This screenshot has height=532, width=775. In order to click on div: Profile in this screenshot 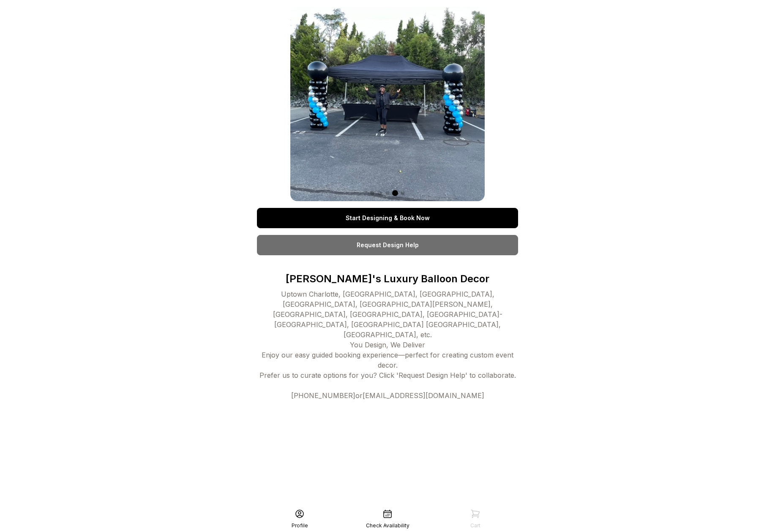, I will do `click(299, 525)`.